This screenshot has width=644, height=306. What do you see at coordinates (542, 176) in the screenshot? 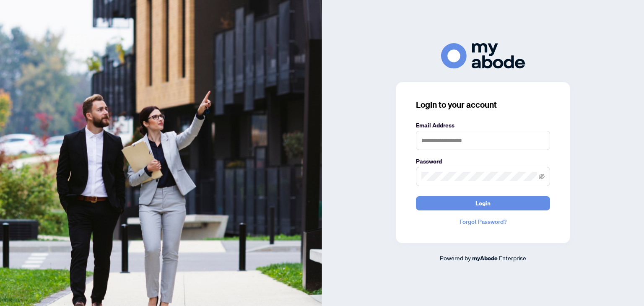
I see `span: eye-invisible` at bounding box center [542, 176].